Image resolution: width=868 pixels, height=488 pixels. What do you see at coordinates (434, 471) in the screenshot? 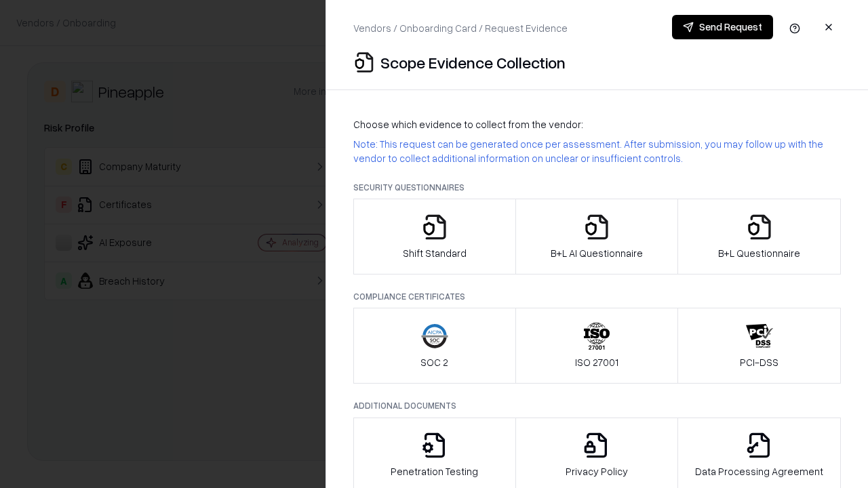
I see `p: Penetration Testing` at bounding box center [434, 471].